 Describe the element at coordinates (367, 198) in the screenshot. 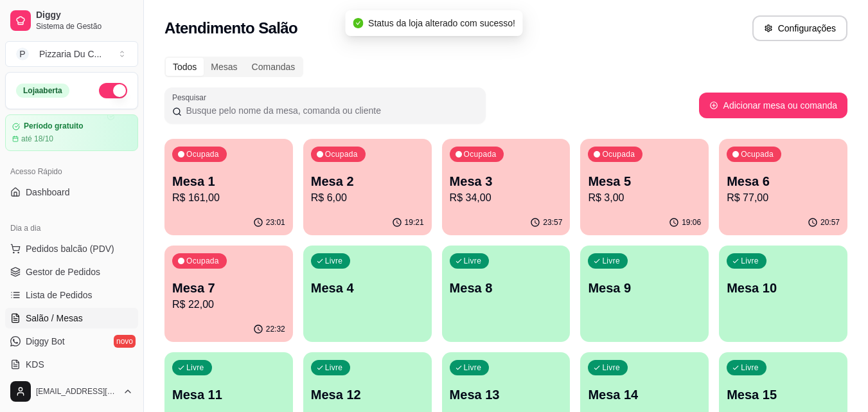

I see `p: R$ 6,00` at that location.